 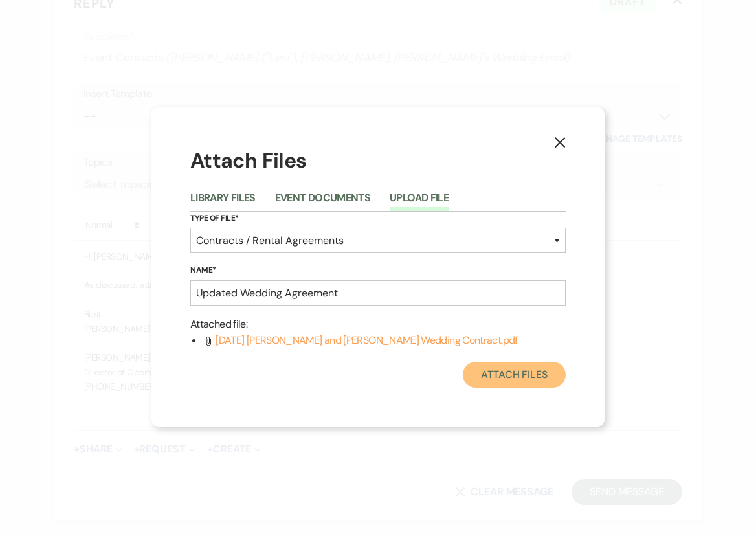 What do you see at coordinates (514, 375) in the screenshot?
I see `button: Attach Files` at bounding box center [514, 375].